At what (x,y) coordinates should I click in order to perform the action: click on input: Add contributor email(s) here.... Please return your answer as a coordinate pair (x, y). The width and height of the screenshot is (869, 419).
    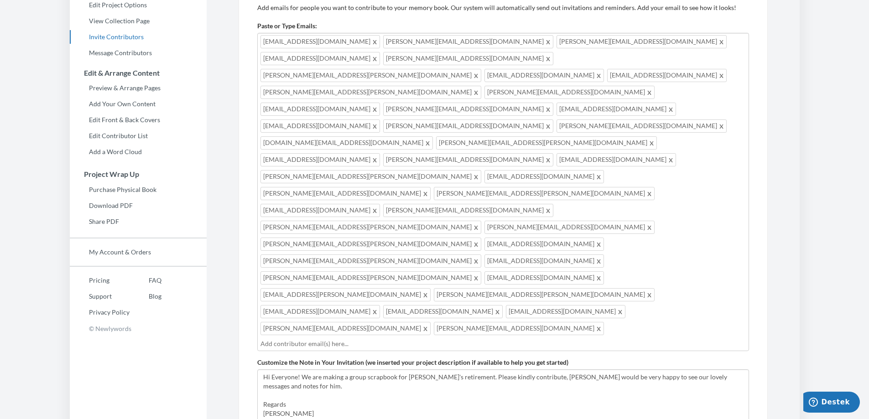
    Looking at the image, I should click on (503, 344).